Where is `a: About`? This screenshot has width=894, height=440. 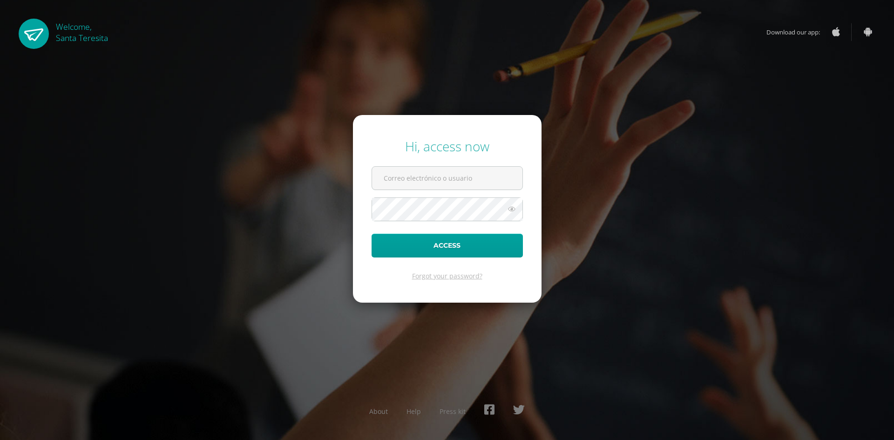 a: About is located at coordinates (378, 411).